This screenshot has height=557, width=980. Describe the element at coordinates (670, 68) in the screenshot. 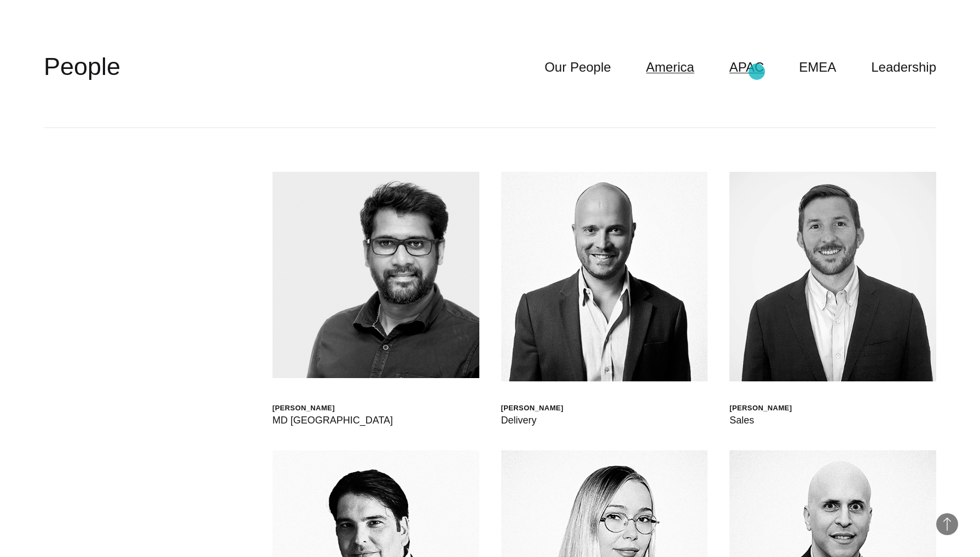

I see `a: America` at that location.